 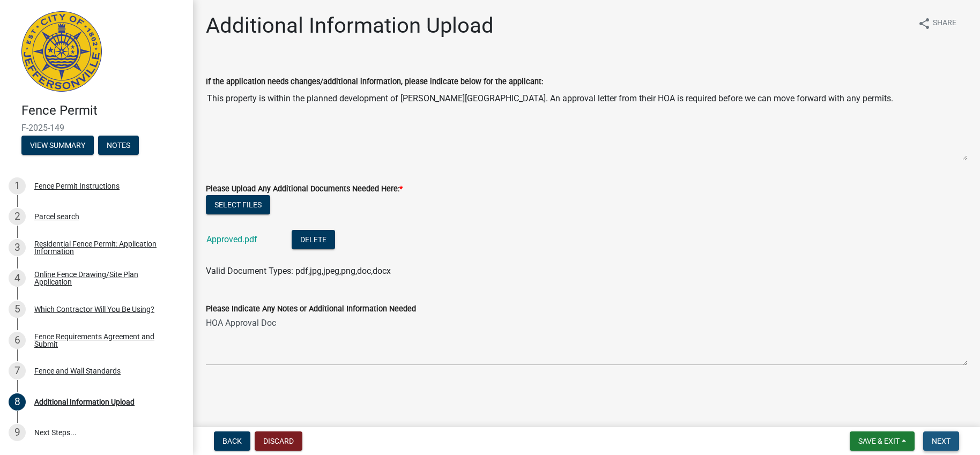 I want to click on div: Online Fence Drawing/Site Plan Application, so click(x=105, y=278).